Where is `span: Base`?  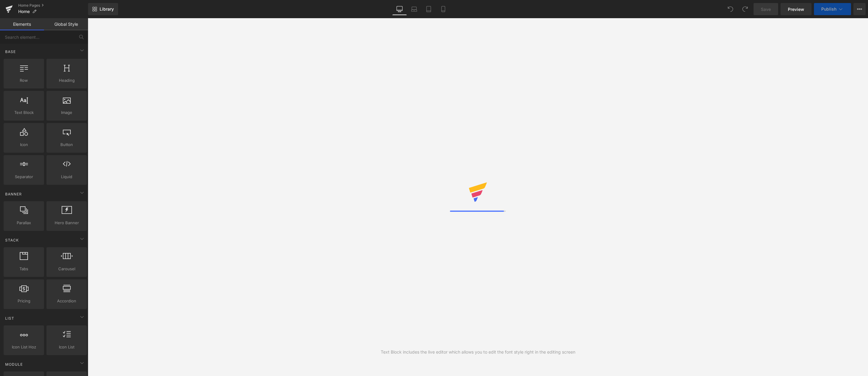 span: Base is located at coordinates (10, 52).